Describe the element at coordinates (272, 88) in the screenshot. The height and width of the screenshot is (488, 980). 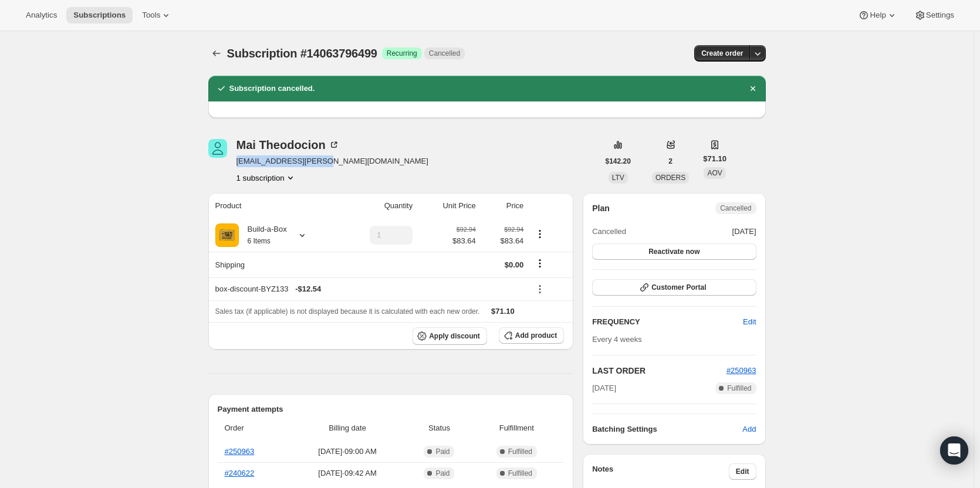
I see `h2: Subscription cancelled.` at that location.